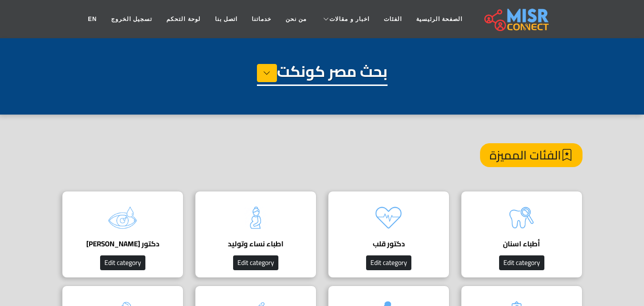 The width and height of the screenshot is (644, 306). Describe the element at coordinates (346, 19) in the screenshot. I see `a: اخبار و مقالات` at that location.